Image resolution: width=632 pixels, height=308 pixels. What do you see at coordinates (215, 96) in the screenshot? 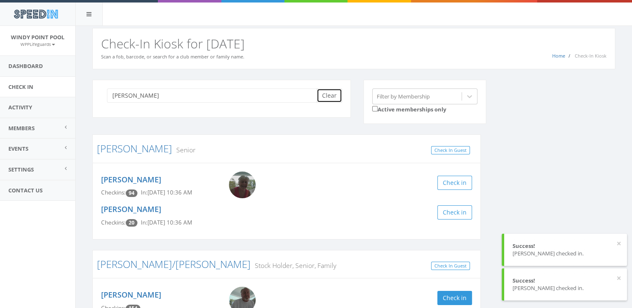
I see `input: Search a name to check in` at bounding box center [215, 96].